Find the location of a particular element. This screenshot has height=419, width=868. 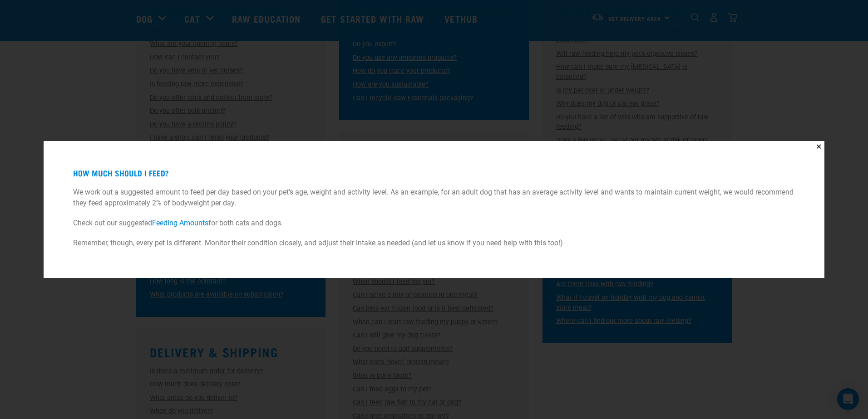

button: Close is located at coordinates (818, 146).